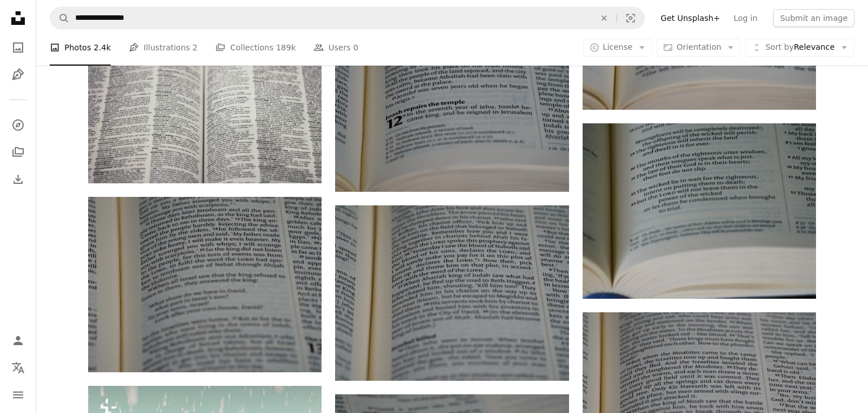  What do you see at coordinates (356, 47) in the screenshot?
I see `span: 0` at bounding box center [356, 47].